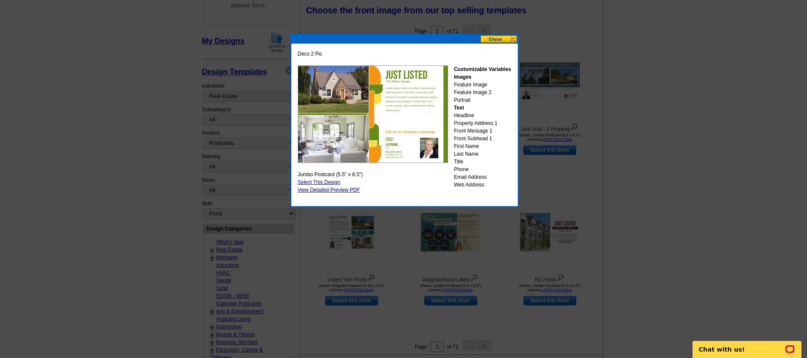  I want to click on div: Feature Image Feature Image 2 Portrait Headline Property Address 1 Front Message 1 Front Subhead ..., so click(482, 127).